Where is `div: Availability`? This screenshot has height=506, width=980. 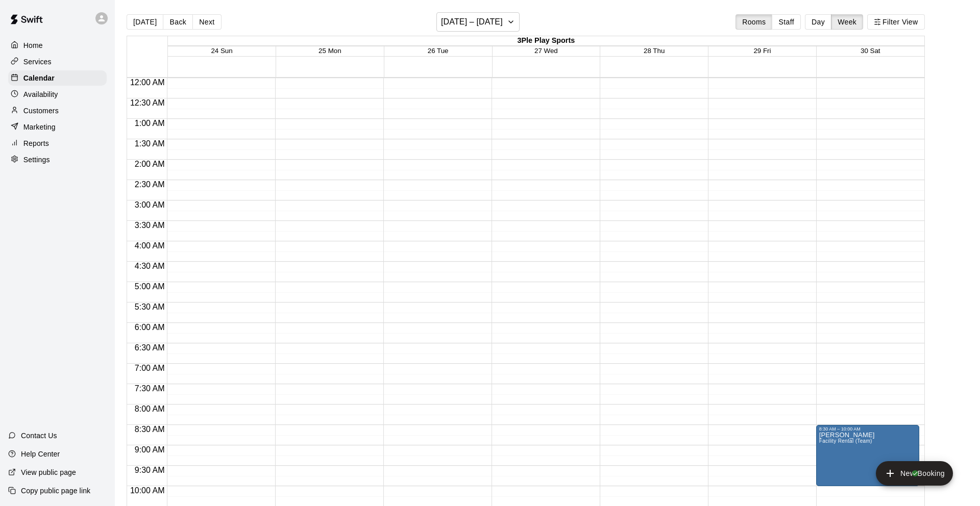 div: Availability is located at coordinates (57, 94).